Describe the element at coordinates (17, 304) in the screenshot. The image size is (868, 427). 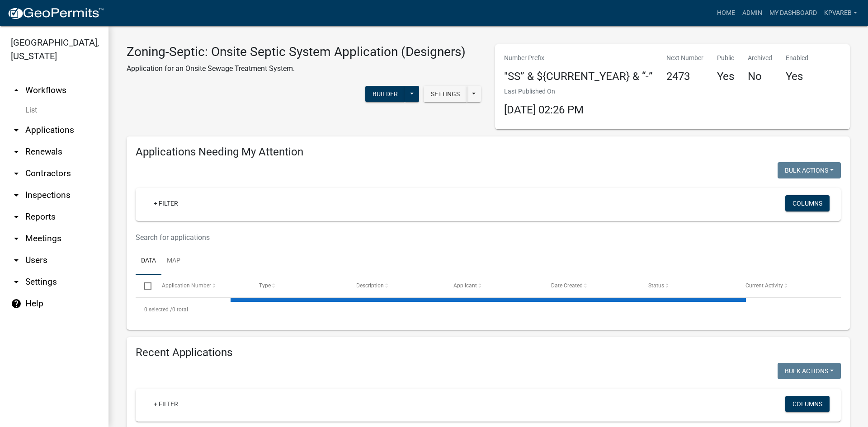
I see `i: help` at that location.